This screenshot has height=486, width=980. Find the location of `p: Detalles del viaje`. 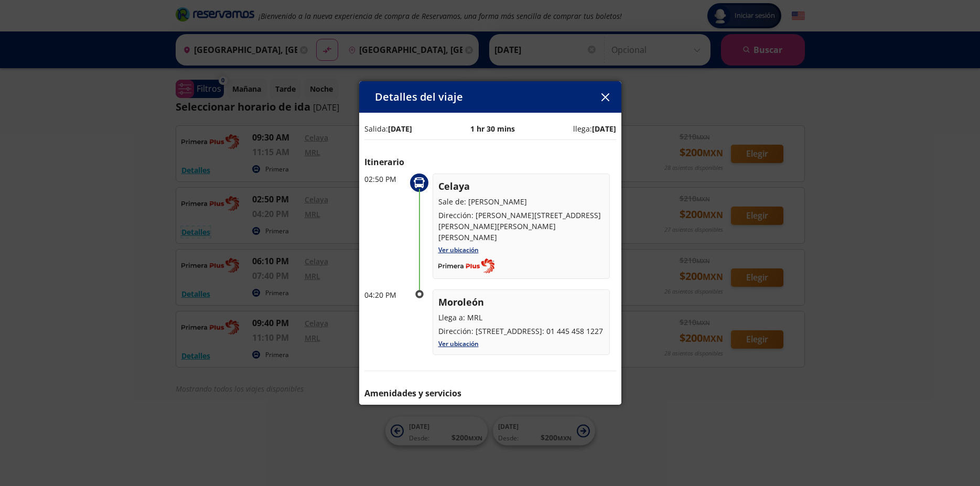

p: Detalles del viaje is located at coordinates (419, 97).